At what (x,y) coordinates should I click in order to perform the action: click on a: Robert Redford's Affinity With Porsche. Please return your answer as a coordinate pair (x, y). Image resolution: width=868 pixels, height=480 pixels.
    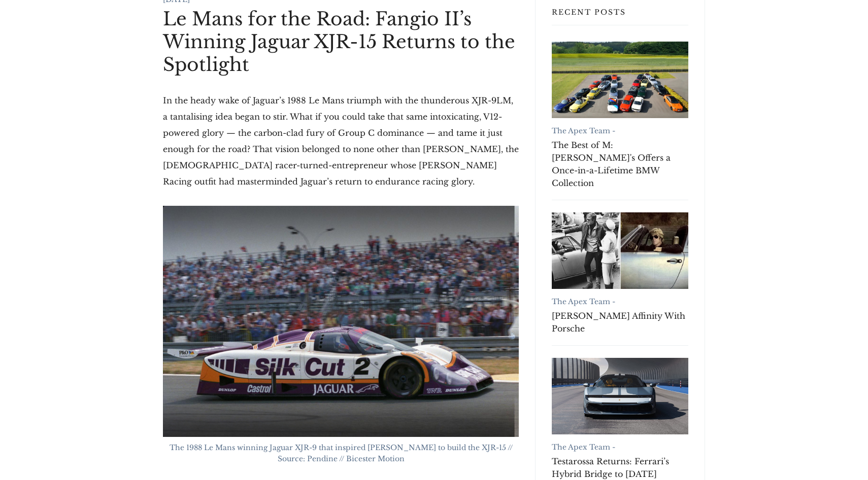
    Looking at the image, I should click on (619, 251).